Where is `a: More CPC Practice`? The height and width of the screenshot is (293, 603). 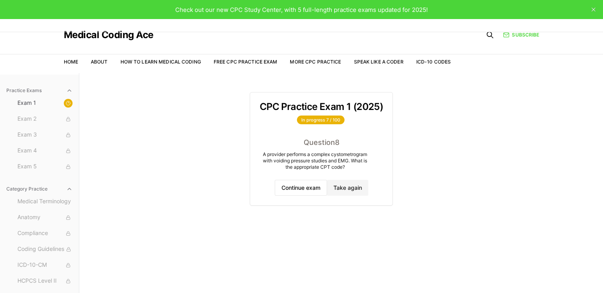
a: More CPC Practice is located at coordinates (315, 61).